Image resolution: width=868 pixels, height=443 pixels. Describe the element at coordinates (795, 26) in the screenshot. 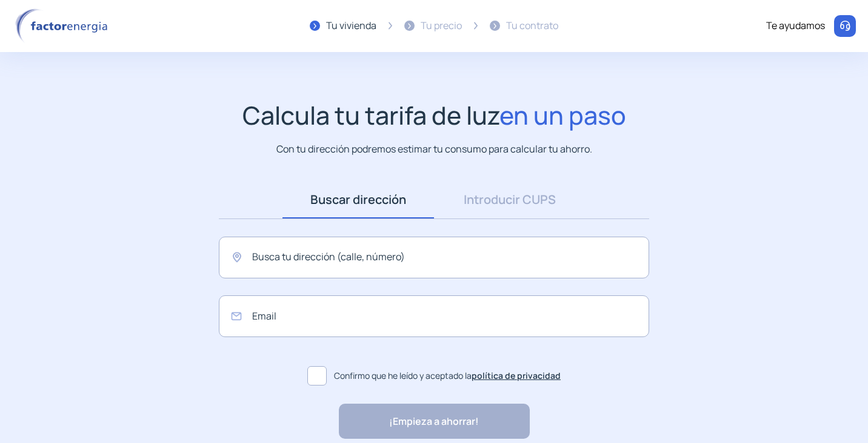

I see `div: Te ayudamos` at that location.